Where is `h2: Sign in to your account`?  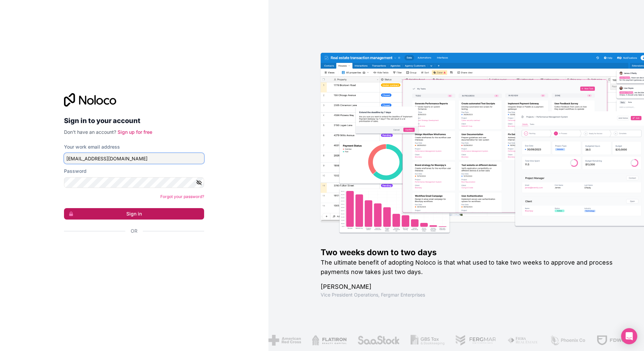
h2: Sign in to your account is located at coordinates (134, 121).